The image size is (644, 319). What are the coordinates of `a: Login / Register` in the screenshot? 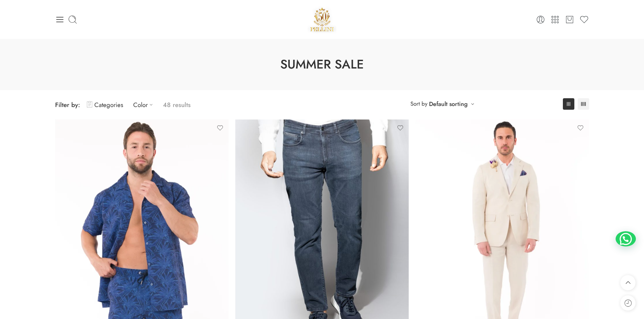 It's located at (541, 20).